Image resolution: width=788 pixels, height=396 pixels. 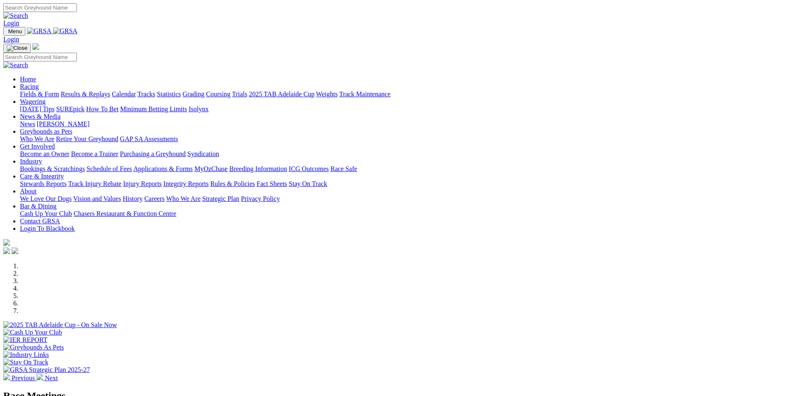 I want to click on a: Track Injury Rebate, so click(x=95, y=184).